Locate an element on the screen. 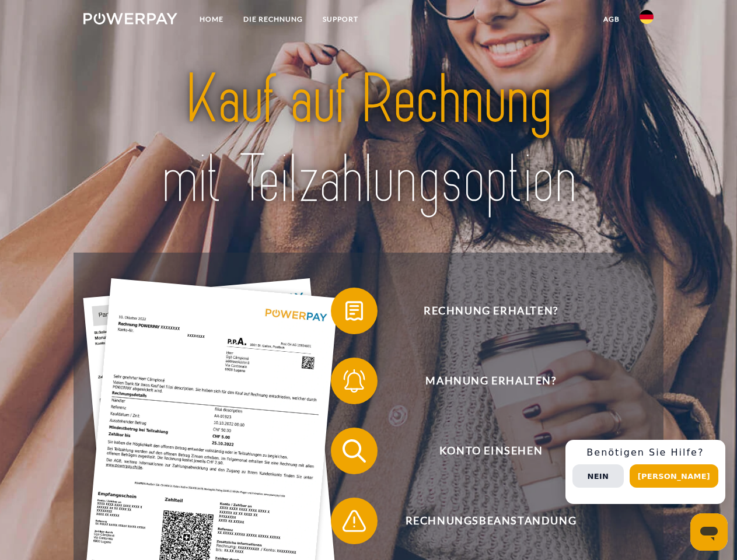 The width and height of the screenshot is (737, 560). a: Rechnung erhalten? is located at coordinates (483, 311).